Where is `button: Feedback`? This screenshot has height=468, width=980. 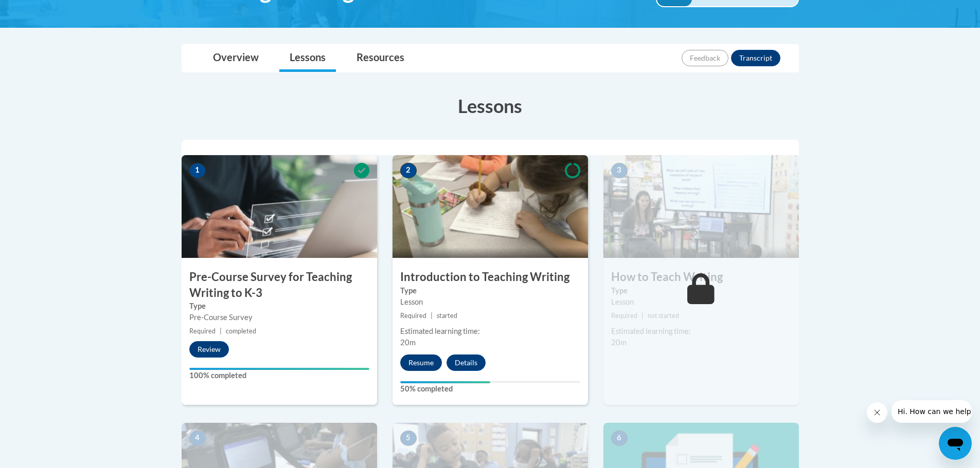
button: Feedback is located at coordinates (705, 58).